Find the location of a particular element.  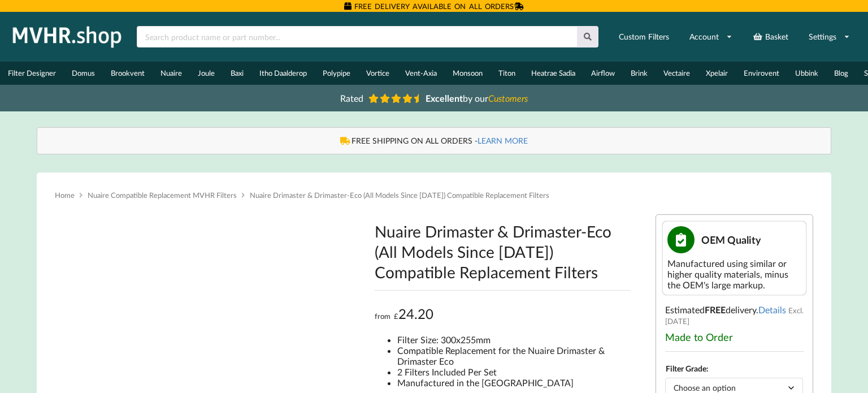

a: Vortice is located at coordinates (377, 73).